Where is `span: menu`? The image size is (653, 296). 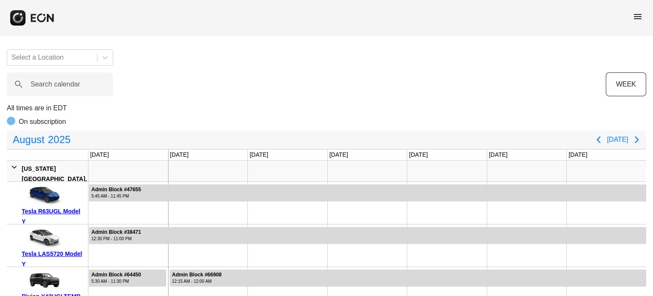 span: menu is located at coordinates (638, 17).